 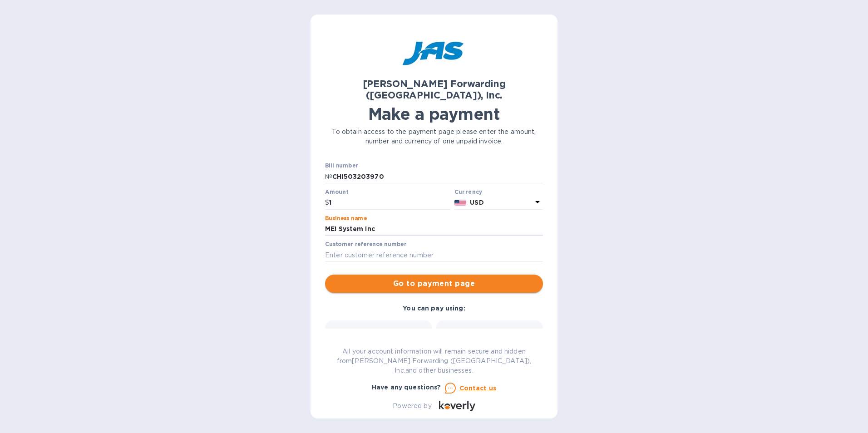 I want to click on input: Enter customer reference number, so click(x=434, y=255).